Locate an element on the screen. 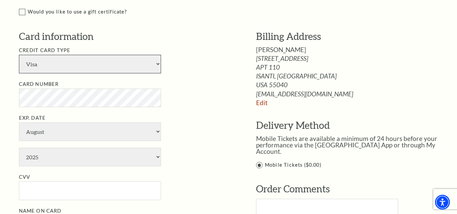 The image size is (457, 214). div: Accessibility Menu is located at coordinates (442, 202).